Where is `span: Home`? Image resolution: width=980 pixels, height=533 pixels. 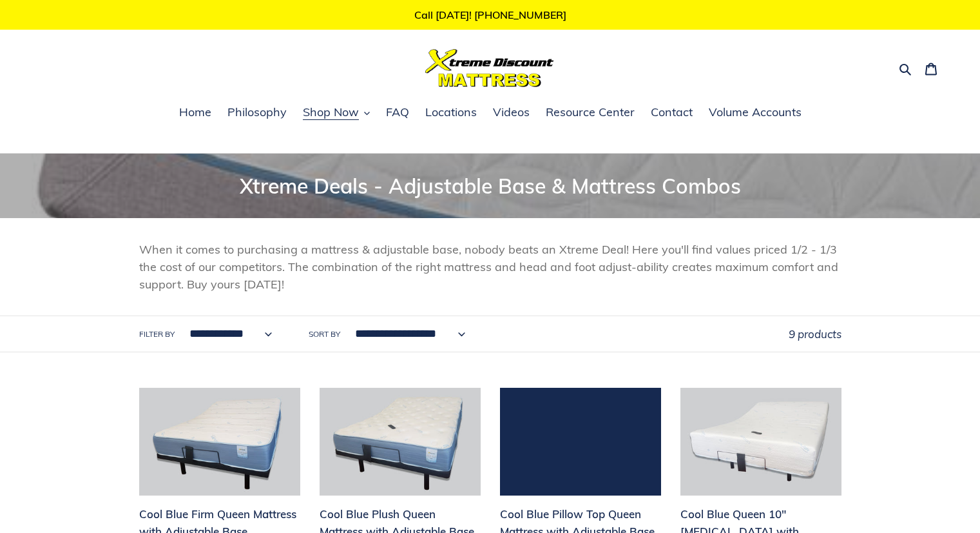
span: Home is located at coordinates (196, 112).